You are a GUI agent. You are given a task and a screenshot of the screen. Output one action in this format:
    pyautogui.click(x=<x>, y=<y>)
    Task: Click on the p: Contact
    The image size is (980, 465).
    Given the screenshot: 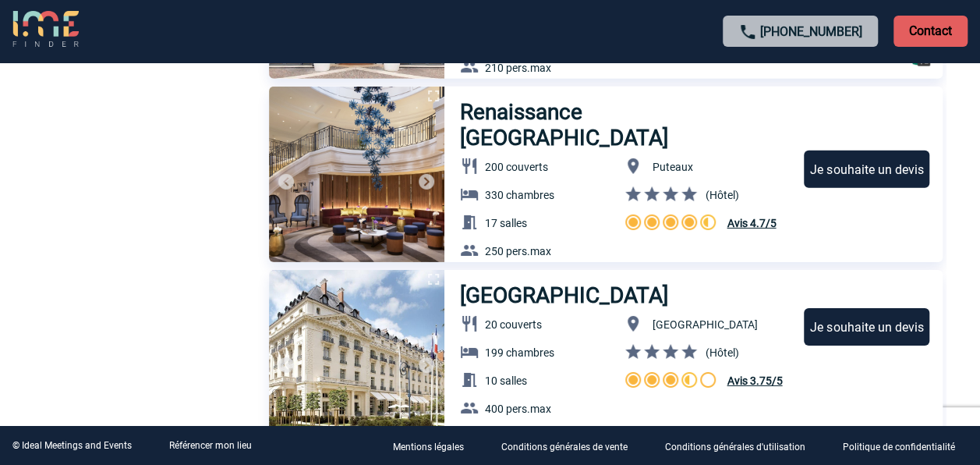 What is the action you would take?
    pyautogui.click(x=930, y=31)
    